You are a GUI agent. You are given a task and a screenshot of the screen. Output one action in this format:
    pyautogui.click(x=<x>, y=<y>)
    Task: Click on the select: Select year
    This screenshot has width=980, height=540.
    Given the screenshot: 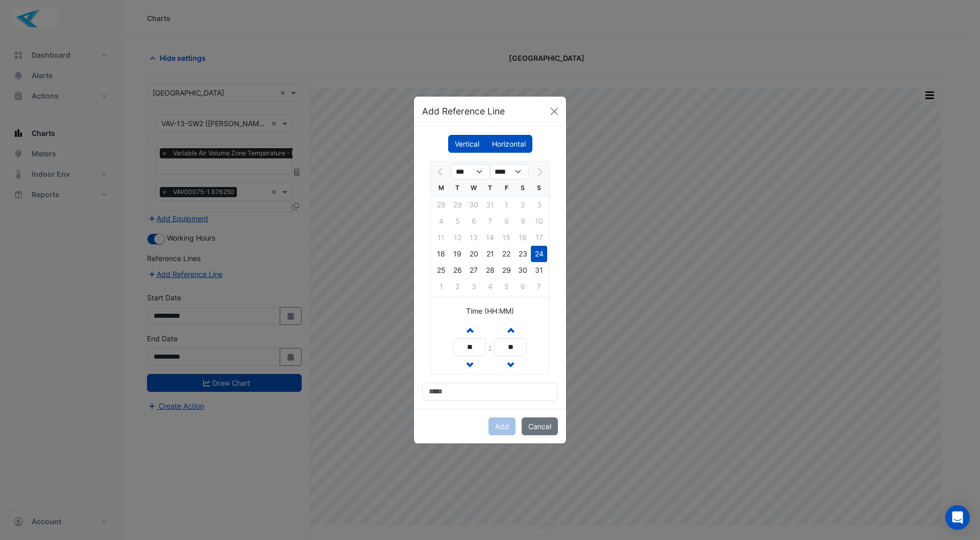 What is the action you would take?
    pyautogui.click(x=510, y=171)
    